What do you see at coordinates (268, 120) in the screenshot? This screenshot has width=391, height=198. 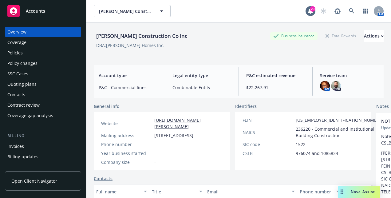 I see `div: FEIN` at bounding box center [268, 120].